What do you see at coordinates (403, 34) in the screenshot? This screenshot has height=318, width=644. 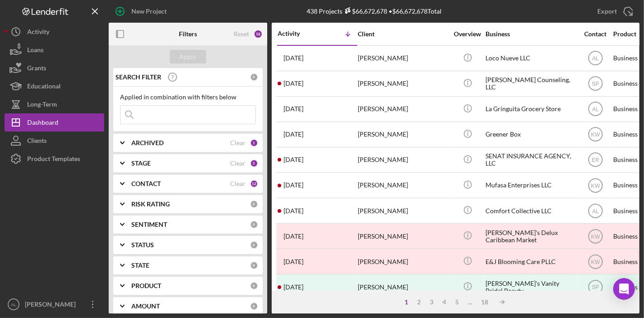 I see `div: Client` at bounding box center [403, 34].